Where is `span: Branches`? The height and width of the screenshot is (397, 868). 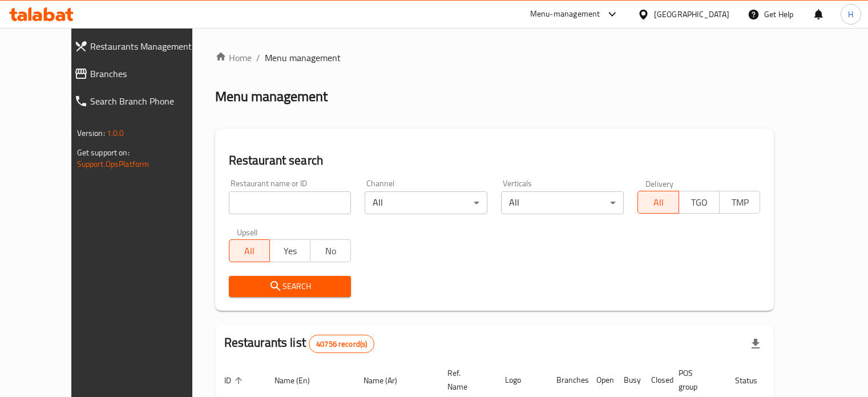 span: Branches is located at coordinates (149, 74).